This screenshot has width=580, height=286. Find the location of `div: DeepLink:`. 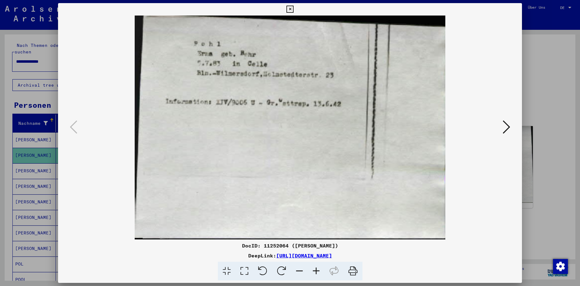

div: DeepLink: is located at coordinates (290, 255).